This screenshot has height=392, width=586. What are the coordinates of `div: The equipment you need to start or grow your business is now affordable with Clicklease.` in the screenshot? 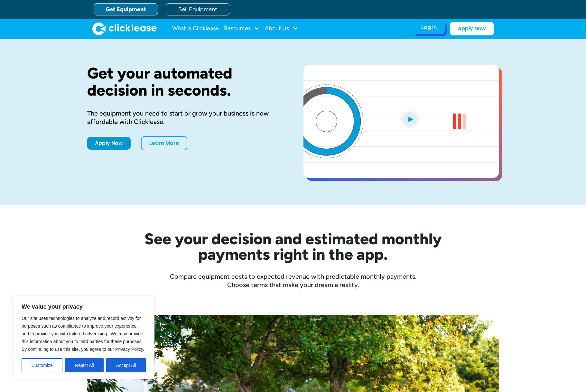 It's located at (185, 117).